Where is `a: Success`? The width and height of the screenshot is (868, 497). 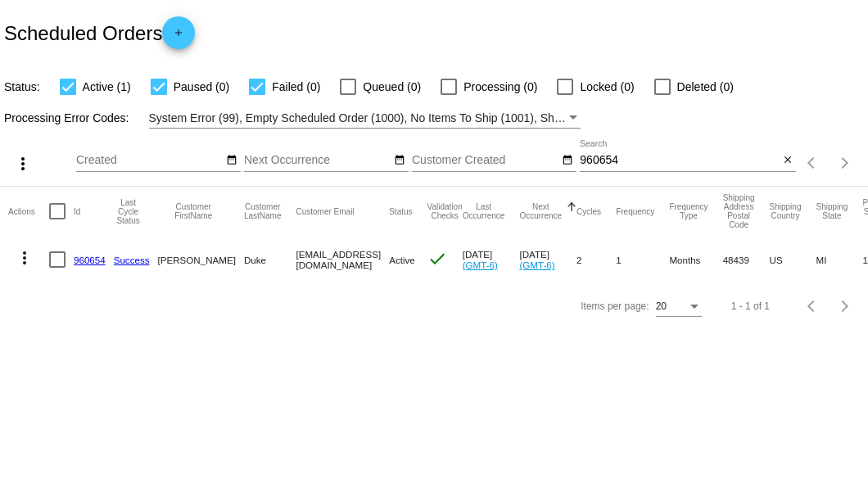 a: Success is located at coordinates (132, 260).